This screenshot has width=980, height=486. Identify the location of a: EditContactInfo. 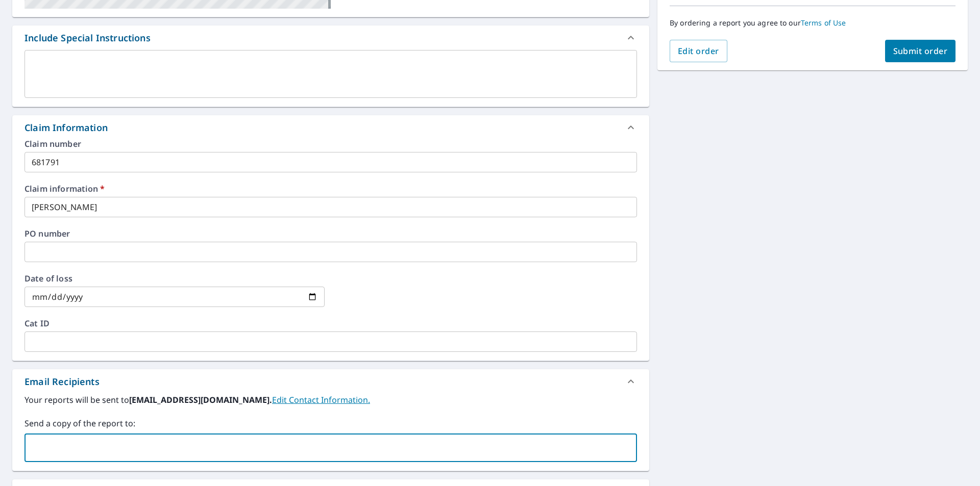
(321, 400).